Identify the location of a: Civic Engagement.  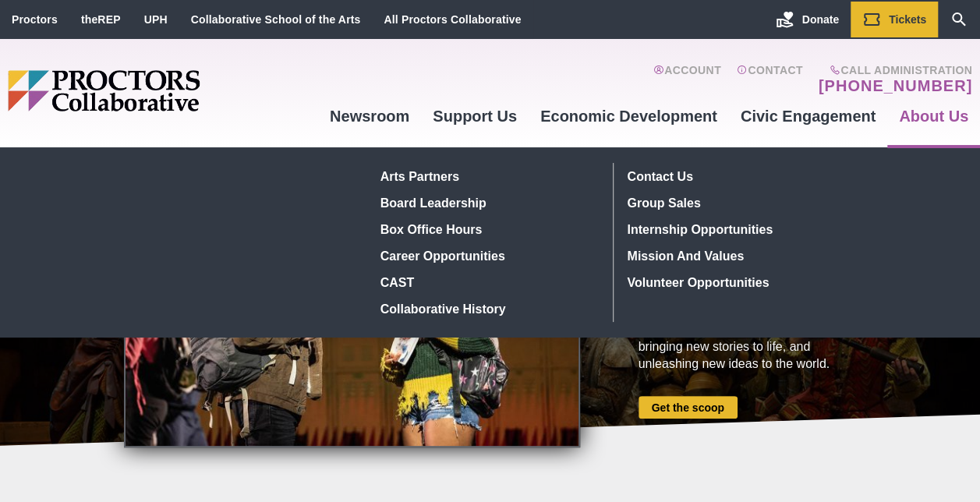
(808, 116).